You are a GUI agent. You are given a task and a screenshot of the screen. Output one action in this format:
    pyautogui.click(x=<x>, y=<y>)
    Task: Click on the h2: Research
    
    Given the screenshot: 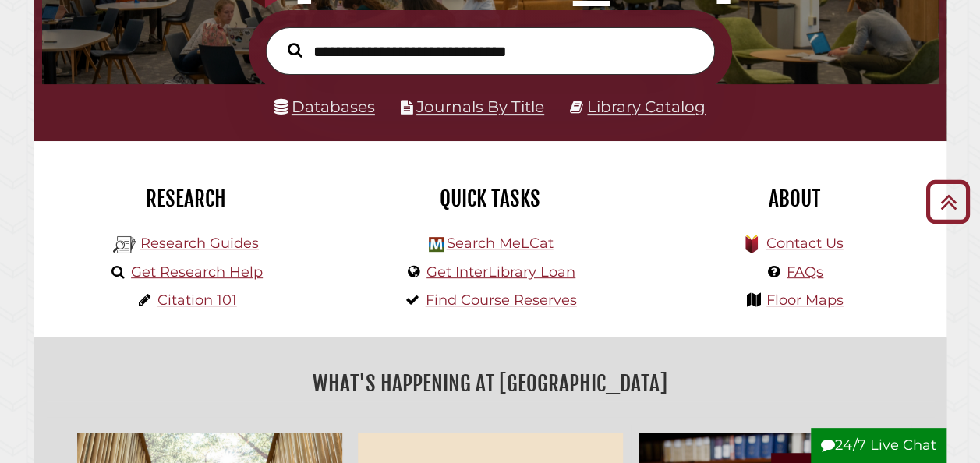 What is the action you would take?
    pyautogui.click(x=186, y=199)
    